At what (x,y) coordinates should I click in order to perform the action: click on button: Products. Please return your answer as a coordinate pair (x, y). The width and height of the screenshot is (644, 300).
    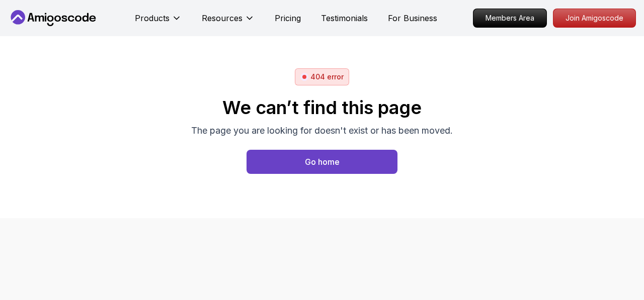
    Looking at the image, I should click on (158, 22).